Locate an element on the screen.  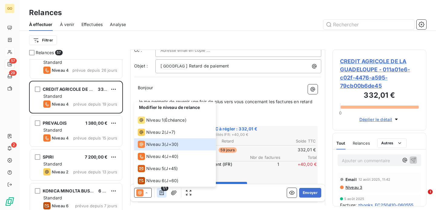
label: Cc : is located at coordinates (145, 50).